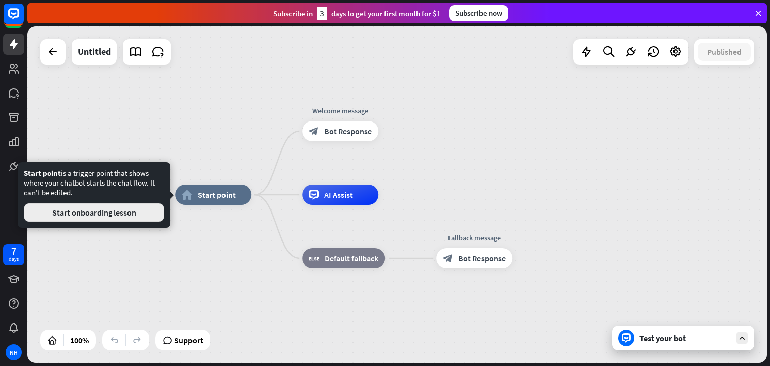  I want to click on div: Untitled, so click(94, 52).